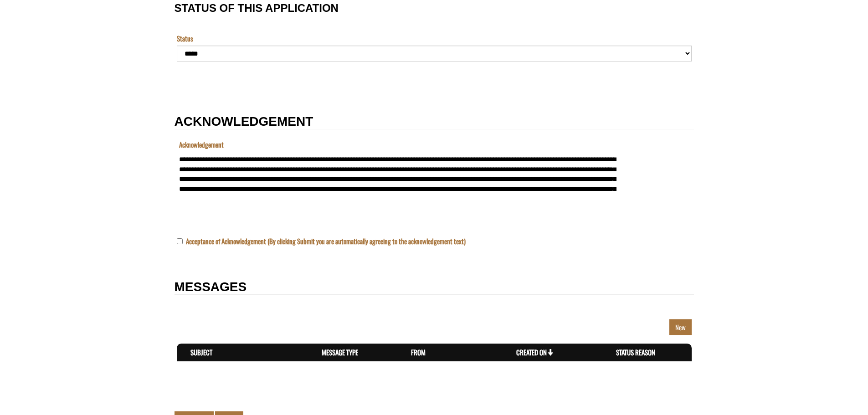 This screenshot has height=415, width=868. I want to click on label: The name of the custom entity., so click(11, 42).